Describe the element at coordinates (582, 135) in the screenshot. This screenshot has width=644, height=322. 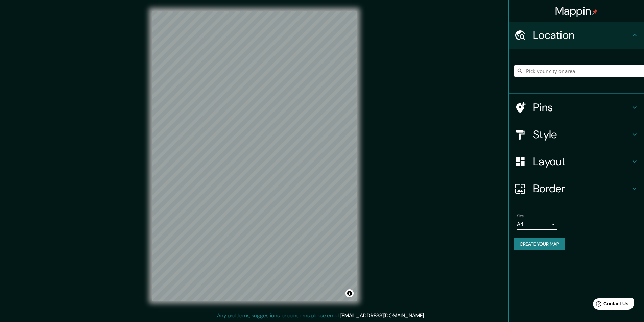
I see `h4: Style` at that location.